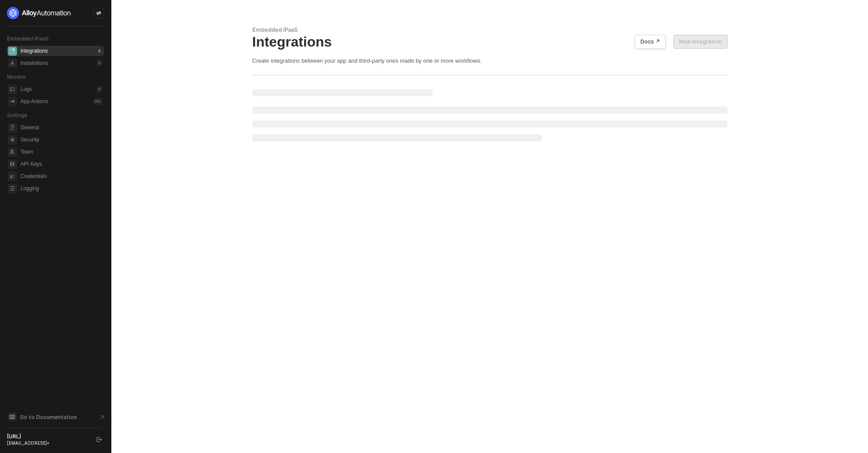  What do you see at coordinates (12, 63) in the screenshot?
I see `span: installations` at bounding box center [12, 63].